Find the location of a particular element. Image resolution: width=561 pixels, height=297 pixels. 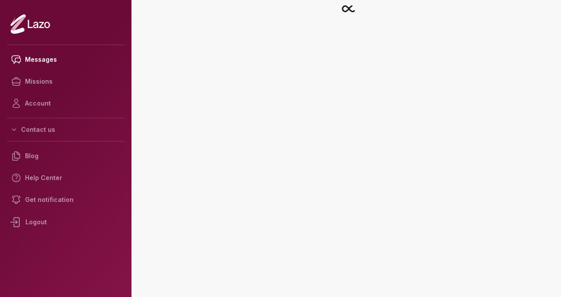

a: Get notification is located at coordinates (66, 200).